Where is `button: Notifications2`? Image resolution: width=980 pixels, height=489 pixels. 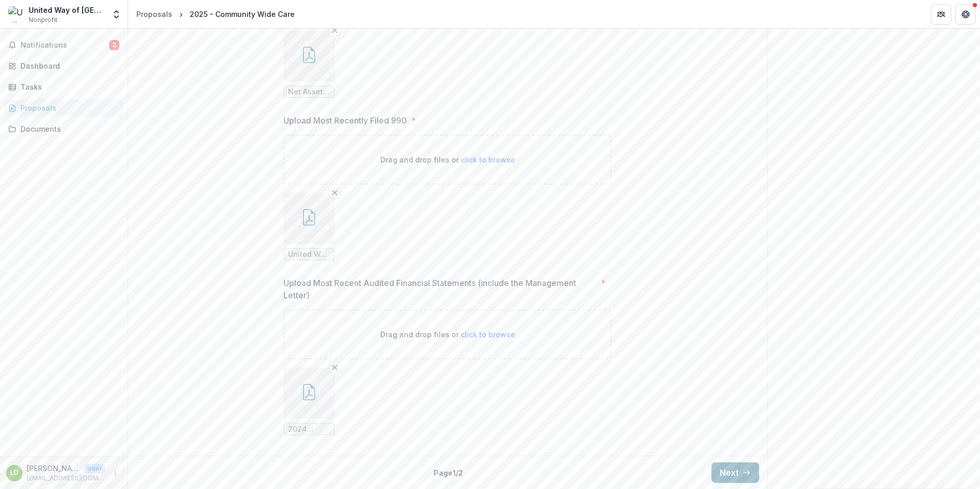 button: Notifications2 is located at coordinates (63, 45).